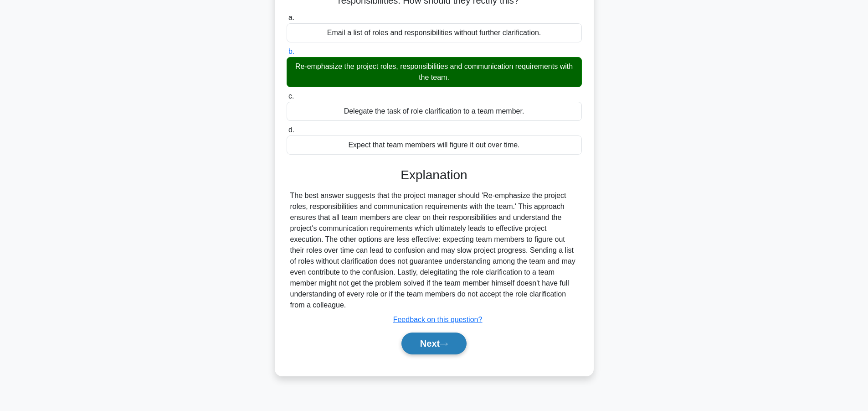 This screenshot has height=411, width=868. I want to click on span: b., so click(291, 51).